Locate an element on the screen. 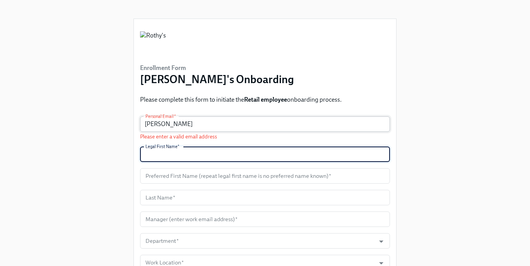 The height and width of the screenshot is (266, 530). strong: Retail employee is located at coordinates (265, 99).